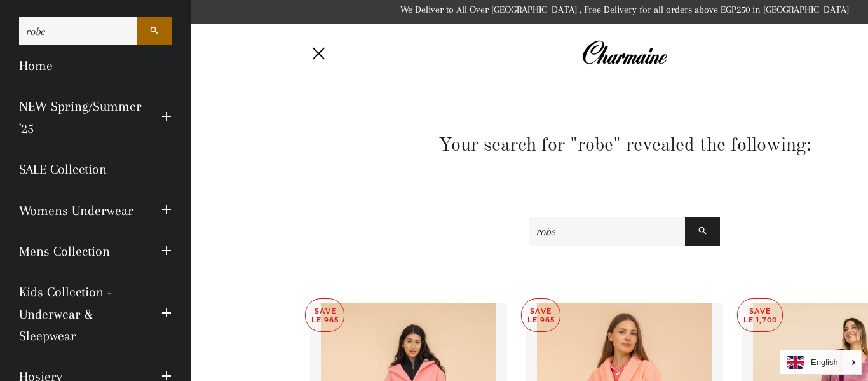  What do you see at coordinates (96, 66) in the screenshot?
I see `a: Home` at bounding box center [96, 66].